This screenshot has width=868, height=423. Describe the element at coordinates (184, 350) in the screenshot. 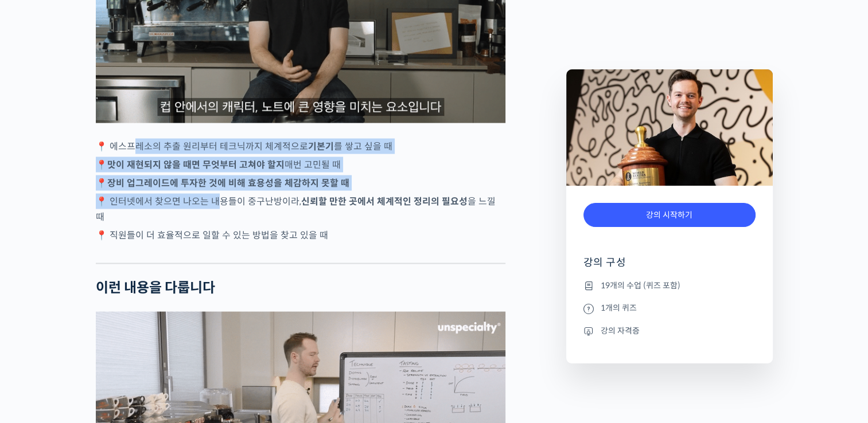

I see `span: 설정` at that location.